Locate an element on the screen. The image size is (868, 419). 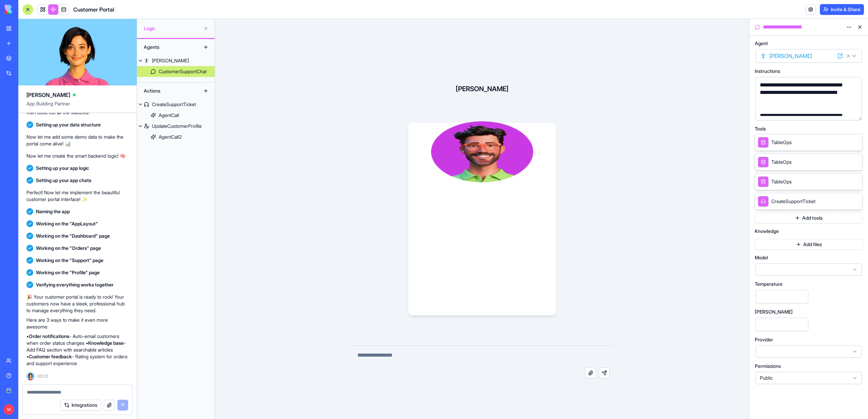
p: Now let me add some demo data to make the portal come alive! 📊 is located at coordinates (78, 140).